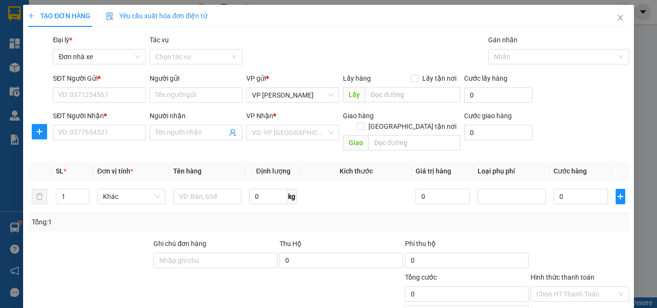 The height and width of the screenshot is (308, 657). What do you see at coordinates (562, 278) in the screenshot?
I see `label: Hình thức thanh toán` at bounding box center [562, 278].